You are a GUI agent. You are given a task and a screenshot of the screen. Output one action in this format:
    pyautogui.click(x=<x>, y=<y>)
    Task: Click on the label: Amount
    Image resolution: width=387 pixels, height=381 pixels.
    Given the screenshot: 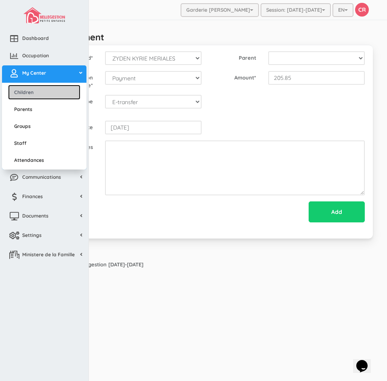 What is the action you would take?
    pyautogui.click(x=235, y=76)
    